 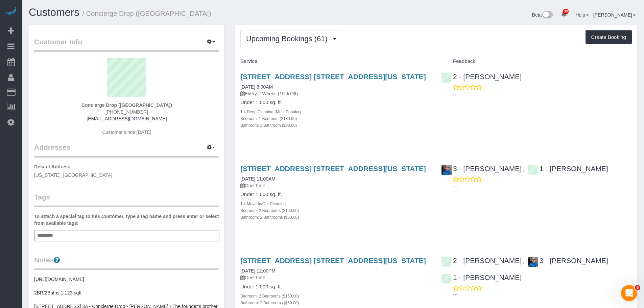 What do you see at coordinates (335, 93) in the screenshot?
I see `p: Every 2 Weeks (15% Off)` at bounding box center [335, 93].